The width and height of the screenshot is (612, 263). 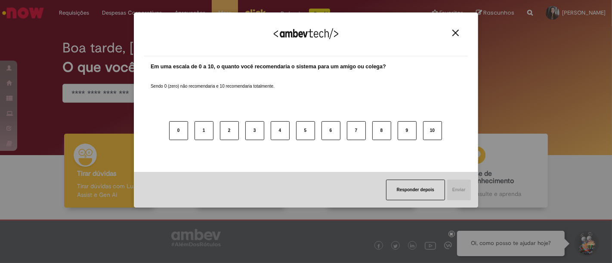 I want to click on button: 9, so click(x=407, y=131).